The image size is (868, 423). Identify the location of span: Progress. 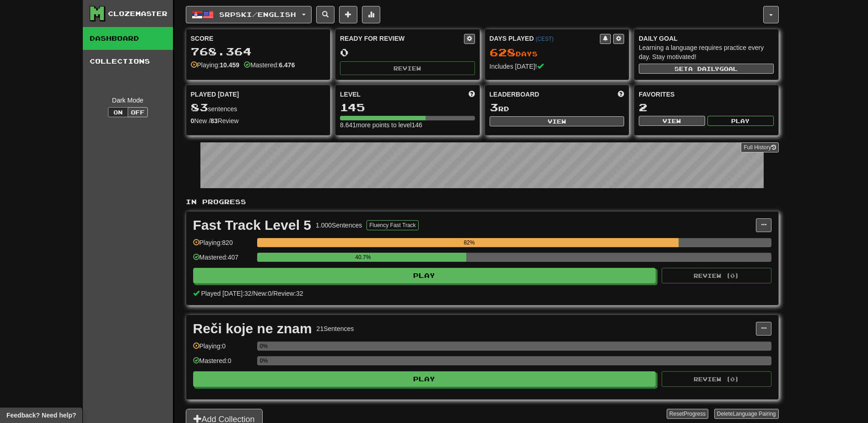
(695, 414).